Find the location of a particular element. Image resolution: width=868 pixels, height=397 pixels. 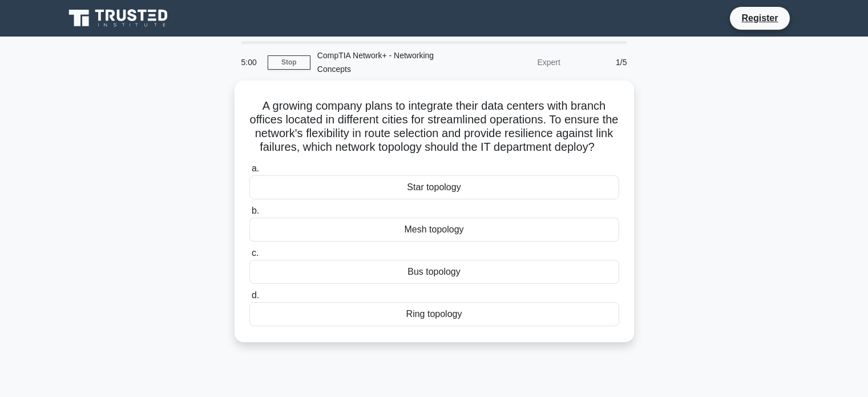

span: a. is located at coordinates (255, 168).